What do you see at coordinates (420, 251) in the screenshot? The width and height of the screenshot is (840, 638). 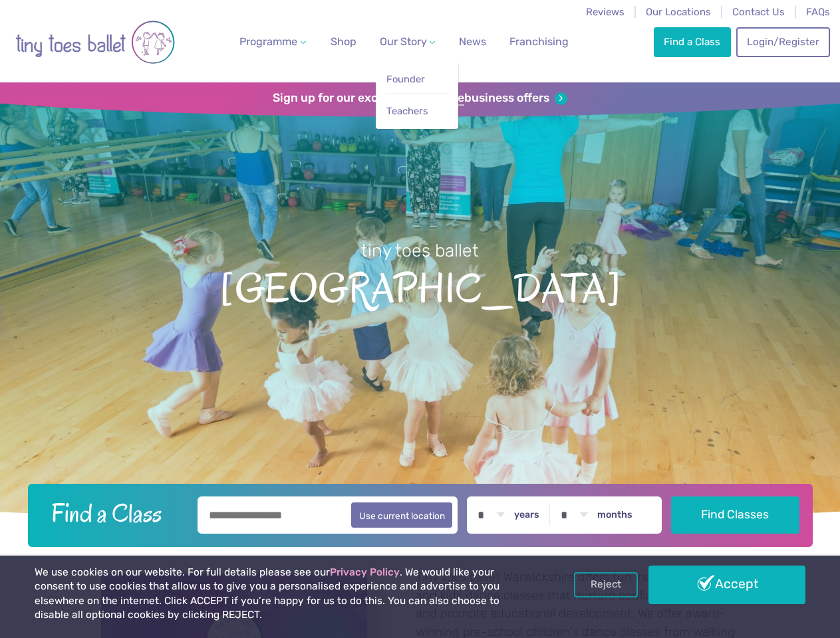 I see `small: tiny toes ballet` at bounding box center [420, 251].